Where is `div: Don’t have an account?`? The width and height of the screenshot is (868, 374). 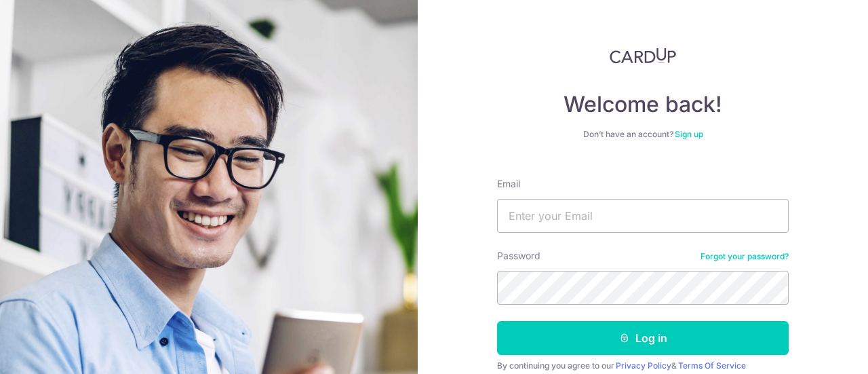 div: Don’t have an account? is located at coordinates (643, 134).